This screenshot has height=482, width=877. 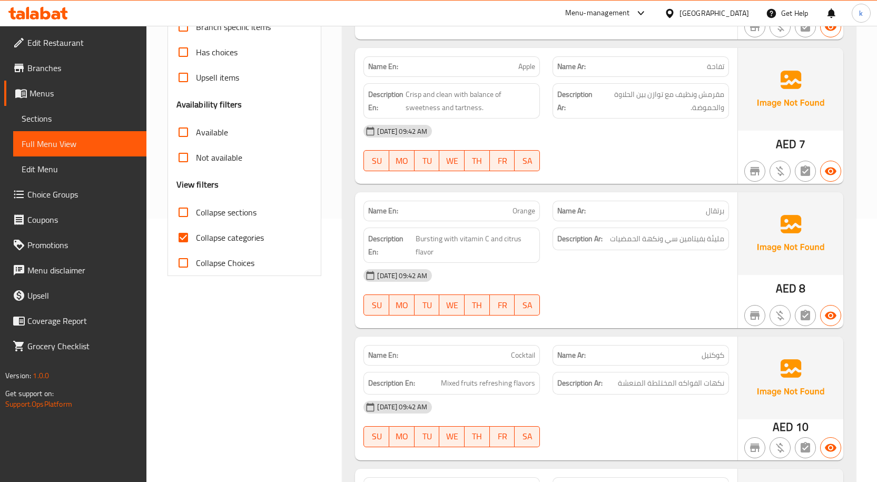 I want to click on span: Coupons, so click(x=83, y=220).